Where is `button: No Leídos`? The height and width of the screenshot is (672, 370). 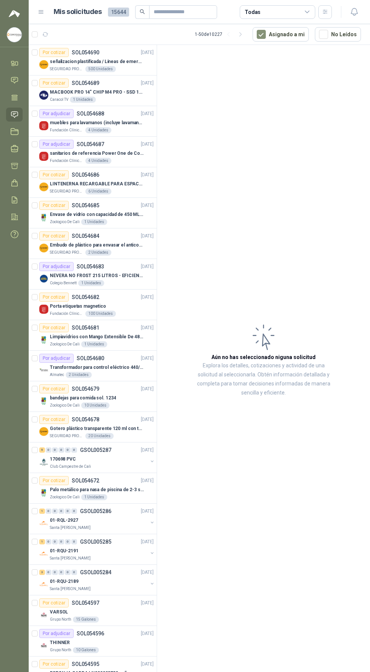 button: No Leídos is located at coordinates (338, 34).